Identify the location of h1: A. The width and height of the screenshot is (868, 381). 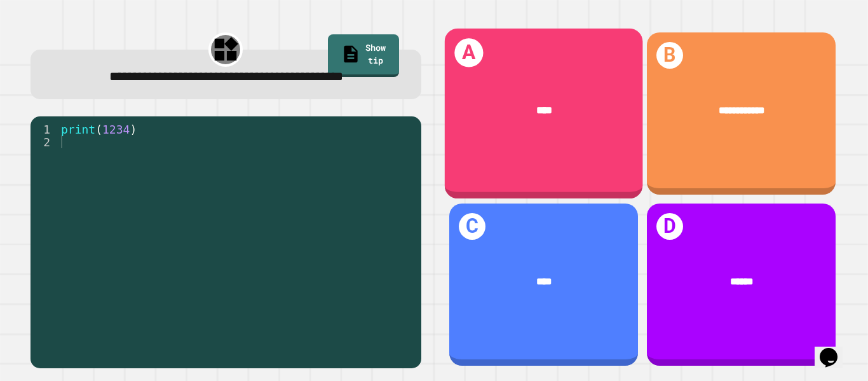
(469, 52).